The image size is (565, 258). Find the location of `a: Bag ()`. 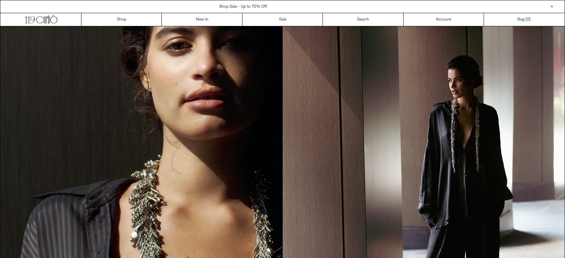

a: Bag () is located at coordinates (524, 20).